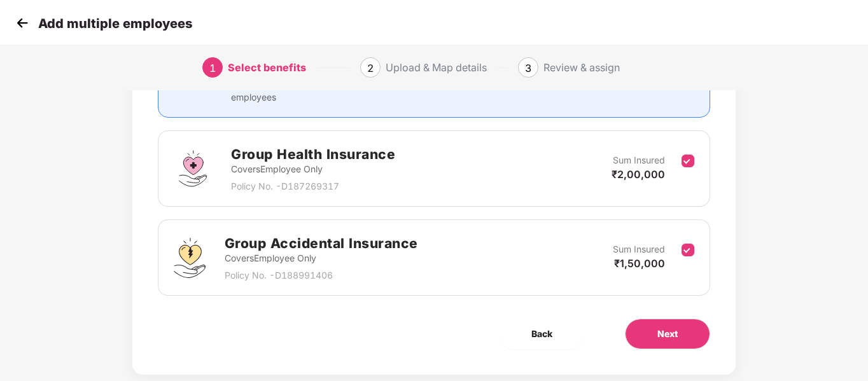  What do you see at coordinates (213, 68) in the screenshot?
I see `span: 1` at bounding box center [213, 68].